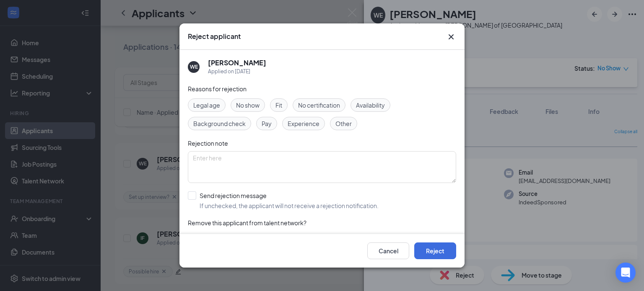 Image resolution: width=644 pixels, height=291 pixels. Describe the element at coordinates (625, 273) in the screenshot. I see `div: Open Intercom Messenger` at that location.